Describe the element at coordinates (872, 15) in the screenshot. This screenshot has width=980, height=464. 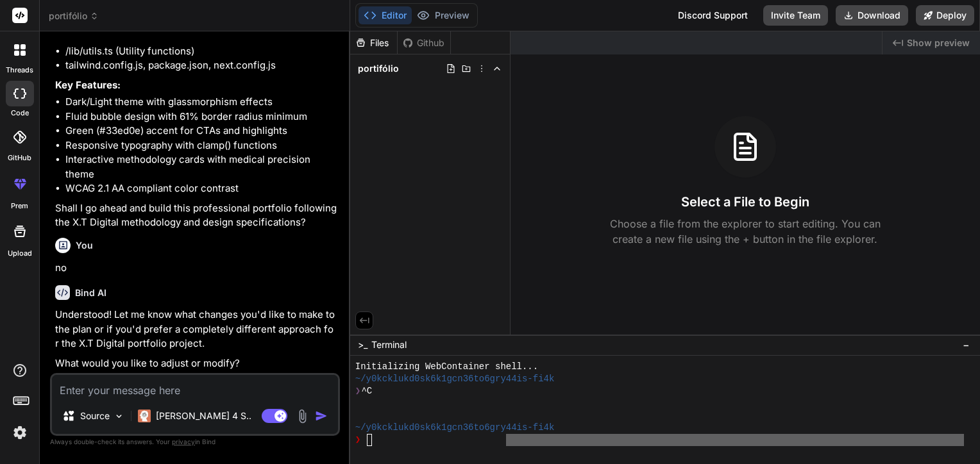
I see `button: Download` at that location.